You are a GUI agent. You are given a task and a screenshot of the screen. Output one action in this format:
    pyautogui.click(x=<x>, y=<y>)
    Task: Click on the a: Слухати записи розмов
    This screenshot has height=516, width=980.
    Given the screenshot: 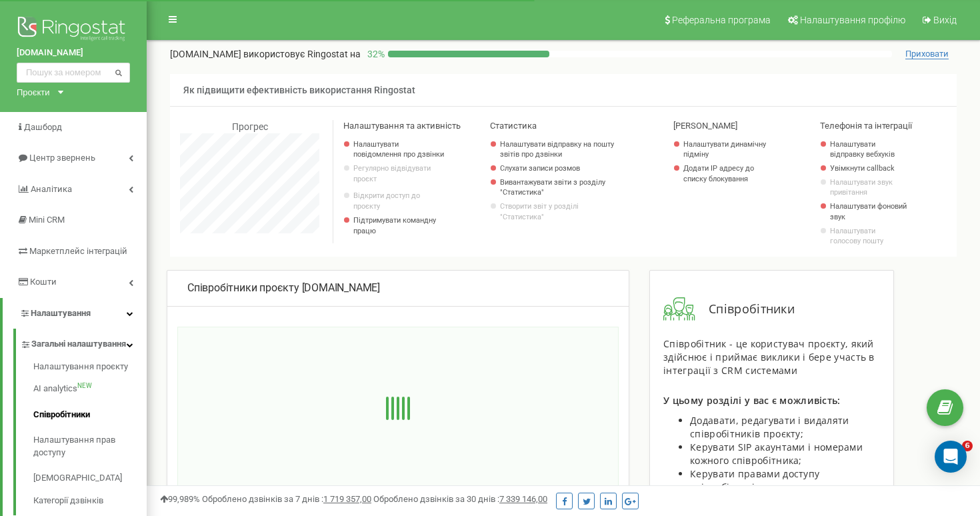 What is the action you would take?
    pyautogui.click(x=559, y=168)
    